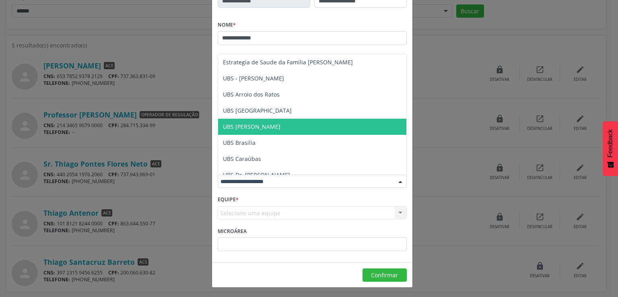 The width and height of the screenshot is (618, 297). What do you see at coordinates (227, 25) in the screenshot?
I see `label: Nome` at bounding box center [227, 25].